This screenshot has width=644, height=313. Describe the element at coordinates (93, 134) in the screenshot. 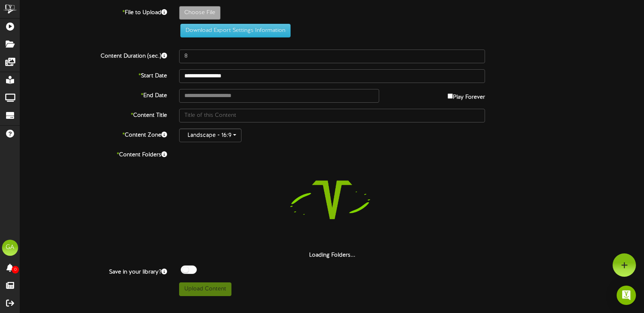

I see `label: Content Zone` at that location.